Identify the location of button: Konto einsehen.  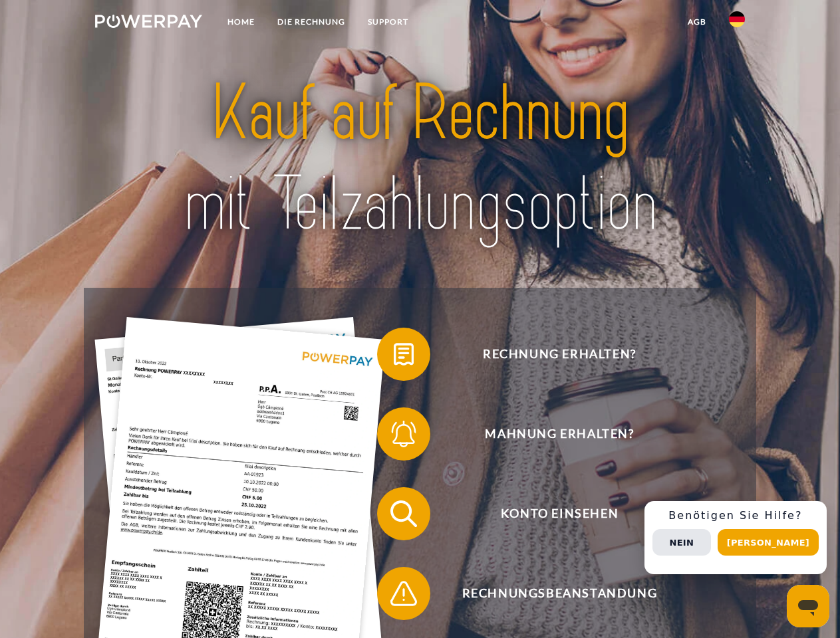
(550, 514).